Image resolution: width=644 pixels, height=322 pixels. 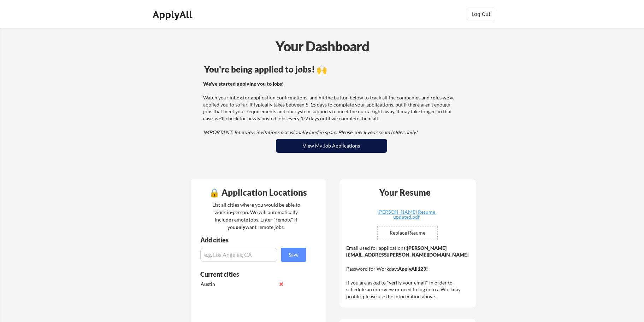 What do you see at coordinates (481, 14) in the screenshot?
I see `button: Log Out` at bounding box center [481, 14].